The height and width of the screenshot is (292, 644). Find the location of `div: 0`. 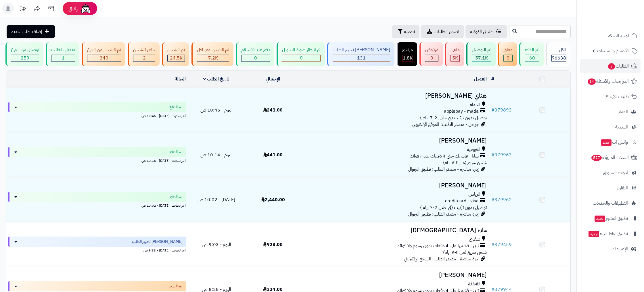

div: 0 is located at coordinates (256, 58).